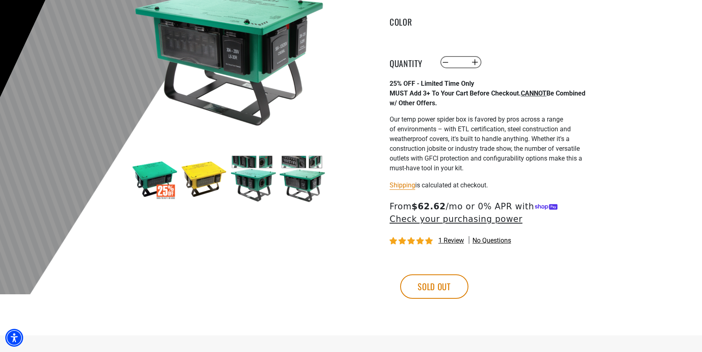 Image resolution: width=702 pixels, height=352 pixels. Describe the element at coordinates (534, 93) in the screenshot. I see `span: CANNOT` at that location.